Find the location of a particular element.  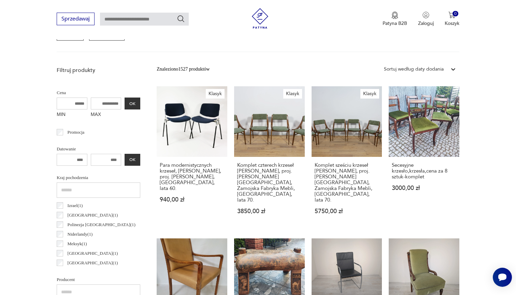

p: Niderlandy ( 1 ) is located at coordinates (80, 234).